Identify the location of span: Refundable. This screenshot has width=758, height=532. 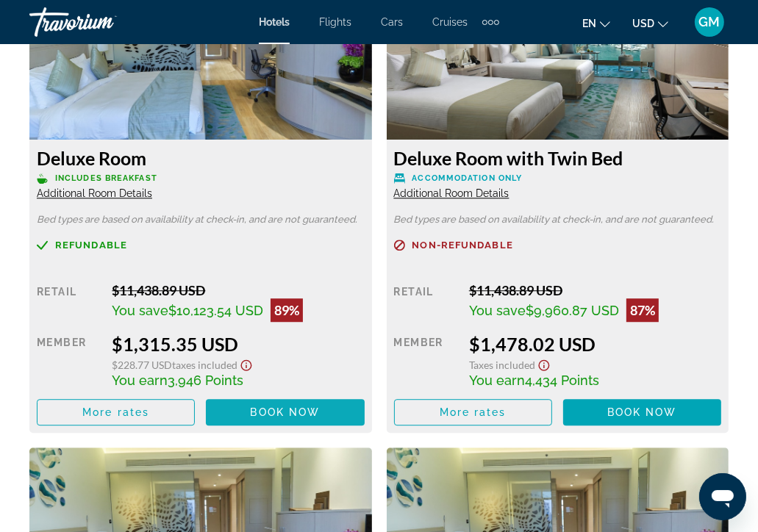
(91, 245).